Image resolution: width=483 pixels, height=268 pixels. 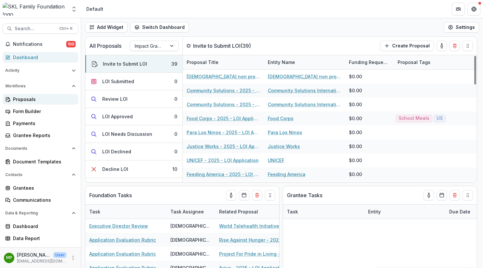 What do you see at coordinates (43, 161) in the screenshot?
I see `div: Document Templates` at bounding box center [43, 161].